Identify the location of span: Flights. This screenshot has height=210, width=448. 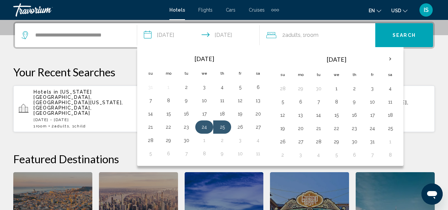
(205, 10).